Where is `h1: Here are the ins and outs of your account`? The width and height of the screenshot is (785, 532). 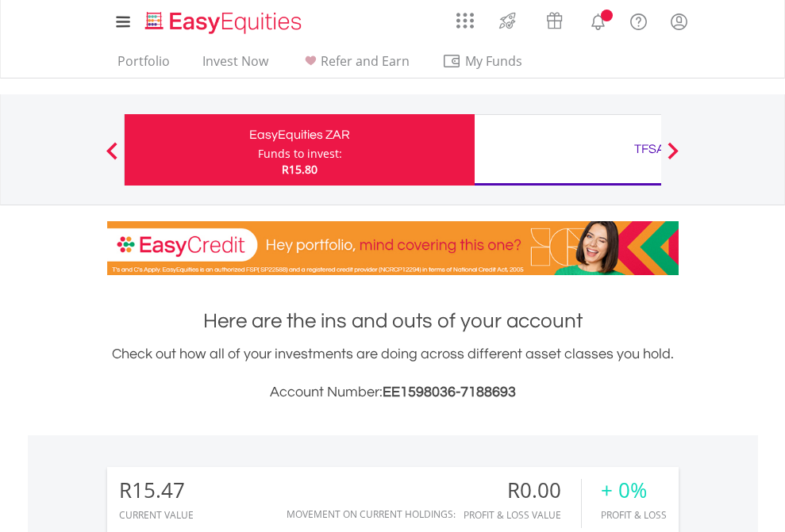 h1: Here are the ins and outs of your account is located at coordinates (393, 321).